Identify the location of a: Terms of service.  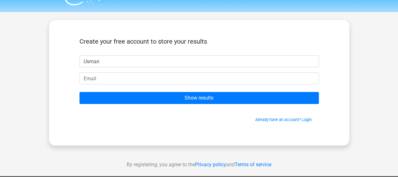
(253, 165).